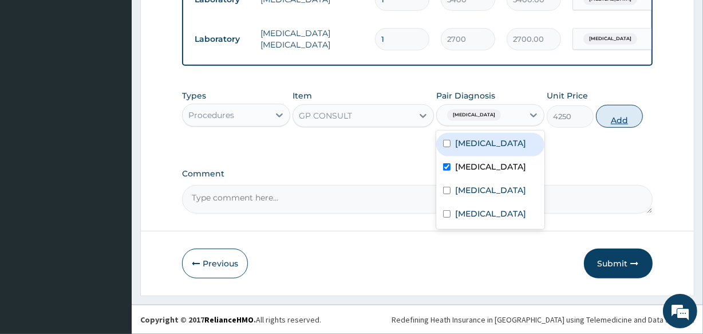 This screenshot has width=703, height=334. What do you see at coordinates (302, 96) in the screenshot?
I see `label: Item` at bounding box center [302, 96].